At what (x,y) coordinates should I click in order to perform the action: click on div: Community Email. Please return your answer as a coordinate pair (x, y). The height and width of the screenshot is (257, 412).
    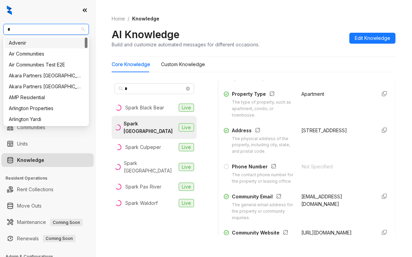
    Looking at the image, I should click on (262, 197).